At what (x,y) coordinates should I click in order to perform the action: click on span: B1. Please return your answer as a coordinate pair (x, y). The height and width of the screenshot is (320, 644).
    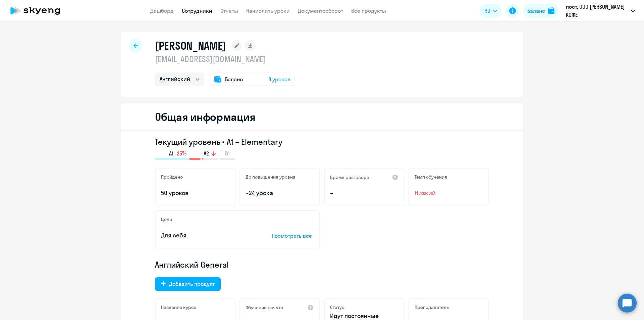
    Looking at the image, I should click on (227, 153).